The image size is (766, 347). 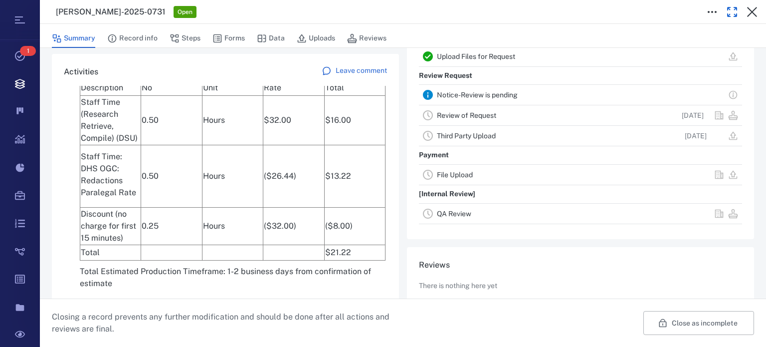 What do you see at coordinates (447, 194) in the screenshot?
I see `p: [Internal Review]` at bounding box center [447, 194].